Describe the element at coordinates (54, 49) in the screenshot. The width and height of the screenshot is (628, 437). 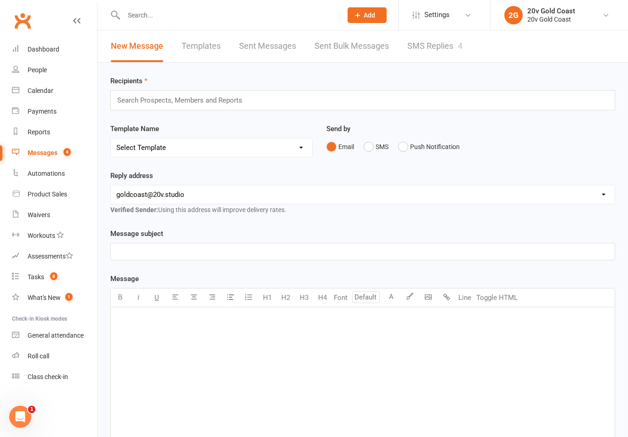
I see `a: Dashboard` at that location.